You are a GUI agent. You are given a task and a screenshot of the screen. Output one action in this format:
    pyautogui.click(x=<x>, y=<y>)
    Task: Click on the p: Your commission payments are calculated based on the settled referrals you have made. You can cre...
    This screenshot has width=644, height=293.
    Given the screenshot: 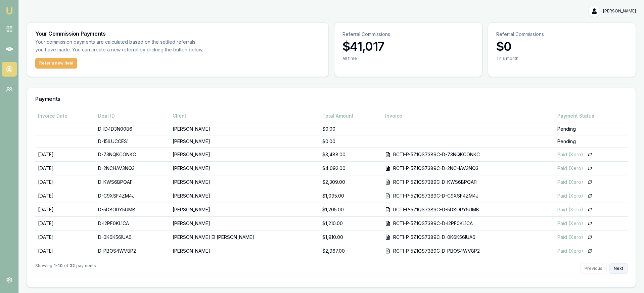 What is the action you would take?
    pyautogui.click(x=121, y=46)
    